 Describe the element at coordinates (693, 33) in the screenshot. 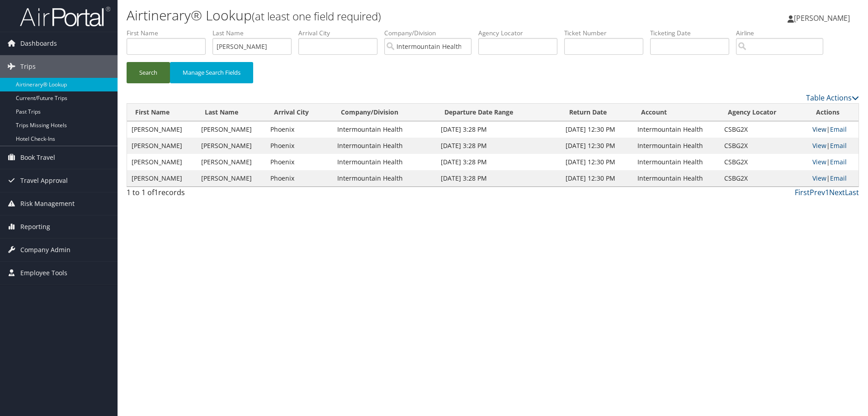

I see `label: Ticketing Date` at that location.